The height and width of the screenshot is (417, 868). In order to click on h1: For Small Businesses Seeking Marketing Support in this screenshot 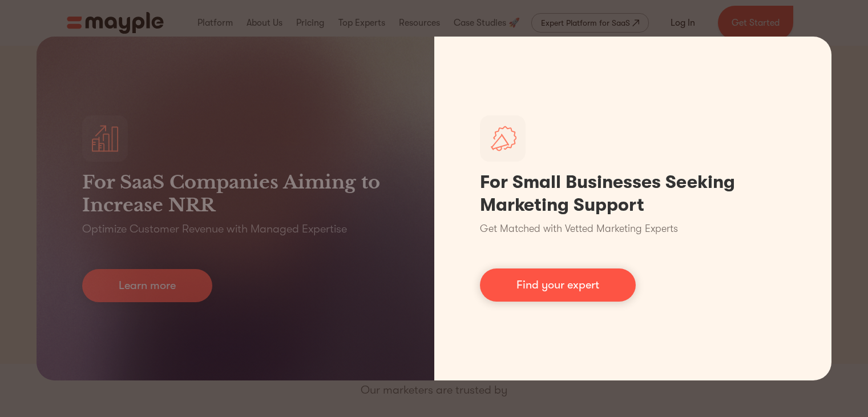, I will do `click(633, 193)`.